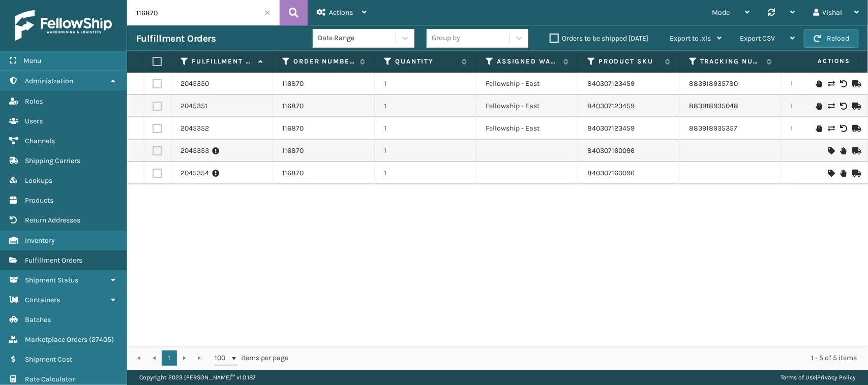  What do you see at coordinates (222, 358) in the screenshot?
I see `span: 100` at bounding box center [222, 358].